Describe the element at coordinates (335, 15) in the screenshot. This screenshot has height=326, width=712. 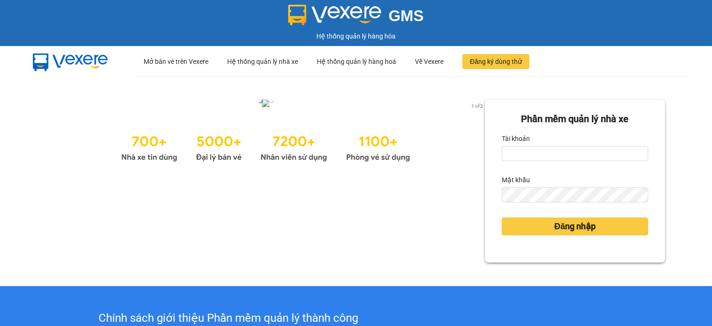
I see `img: logo 2` at that location.